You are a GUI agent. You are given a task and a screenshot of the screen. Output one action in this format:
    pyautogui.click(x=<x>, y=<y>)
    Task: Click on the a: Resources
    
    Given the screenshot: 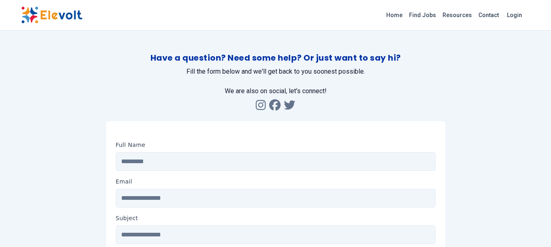 What is the action you would take?
    pyautogui.click(x=457, y=15)
    